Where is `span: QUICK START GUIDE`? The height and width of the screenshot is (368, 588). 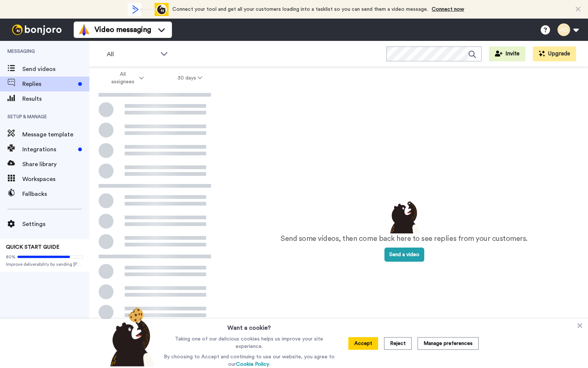 span: QUICK START GUIDE is located at coordinates (33, 247).